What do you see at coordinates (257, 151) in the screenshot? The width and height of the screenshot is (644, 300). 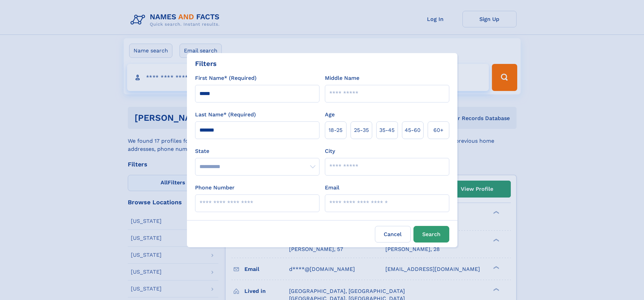 I see `label: State` at bounding box center [257, 151].